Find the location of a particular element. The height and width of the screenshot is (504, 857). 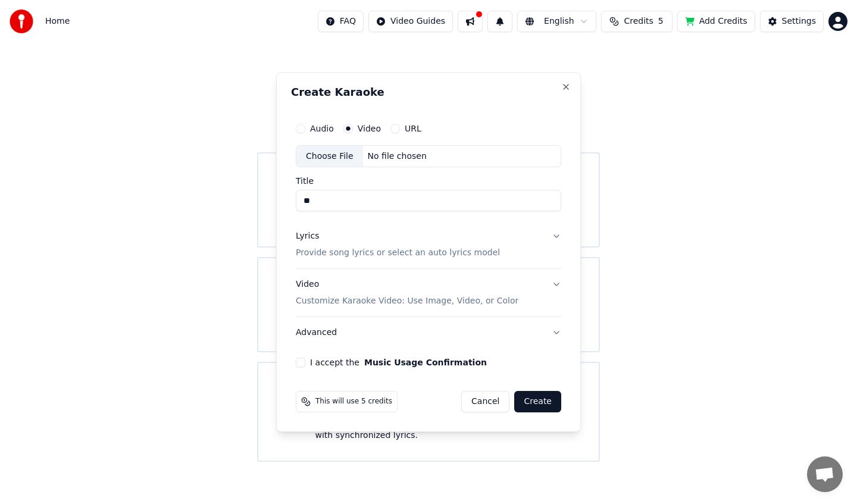

label: Audio is located at coordinates (322, 129).